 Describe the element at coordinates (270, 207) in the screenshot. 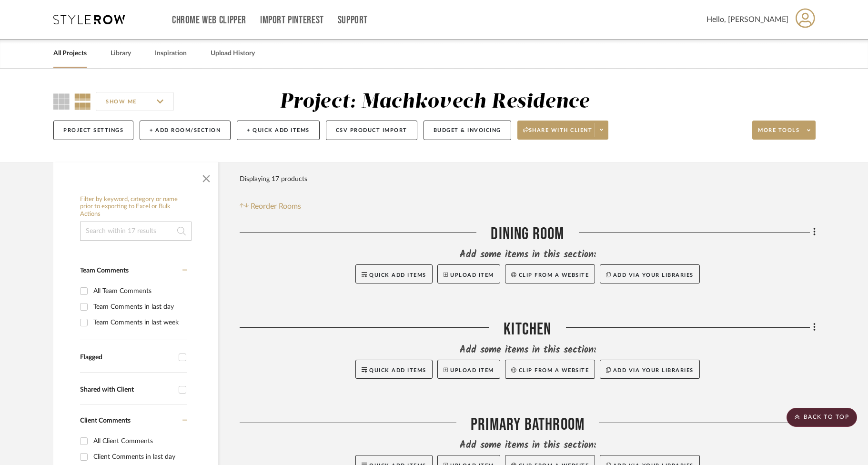

I see `button: Reorder Rooms` at that location.